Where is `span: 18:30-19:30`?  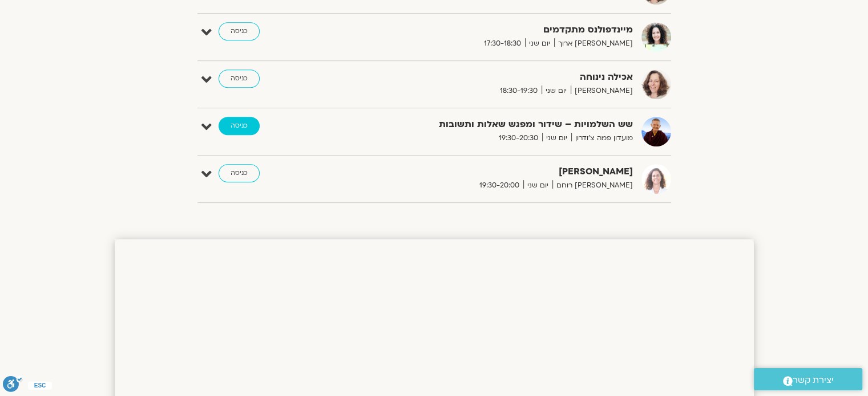
span: 18:30-19:30 is located at coordinates (518, 91).